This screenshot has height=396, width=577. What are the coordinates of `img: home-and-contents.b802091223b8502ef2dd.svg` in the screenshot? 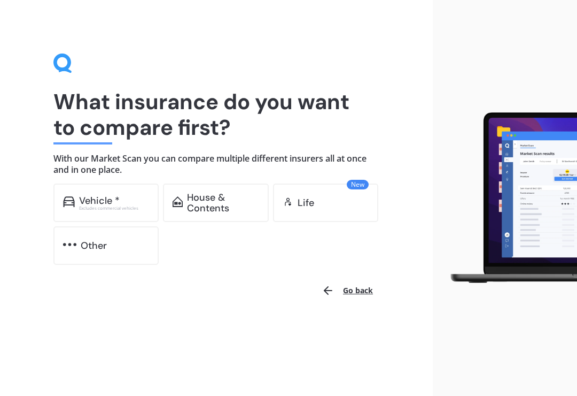 It's located at (178, 202).